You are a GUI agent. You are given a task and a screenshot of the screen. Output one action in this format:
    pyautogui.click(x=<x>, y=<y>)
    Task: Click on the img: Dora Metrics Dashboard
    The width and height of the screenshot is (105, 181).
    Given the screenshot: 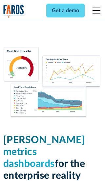 What is the action you would take?
    pyautogui.click(x=53, y=83)
    